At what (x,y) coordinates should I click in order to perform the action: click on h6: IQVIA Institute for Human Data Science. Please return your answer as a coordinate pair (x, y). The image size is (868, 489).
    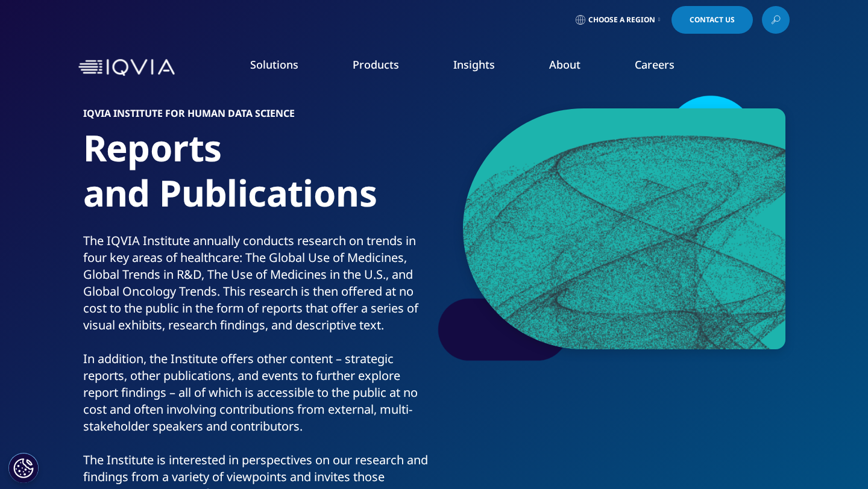
    Looking at the image, I should click on (256, 117).